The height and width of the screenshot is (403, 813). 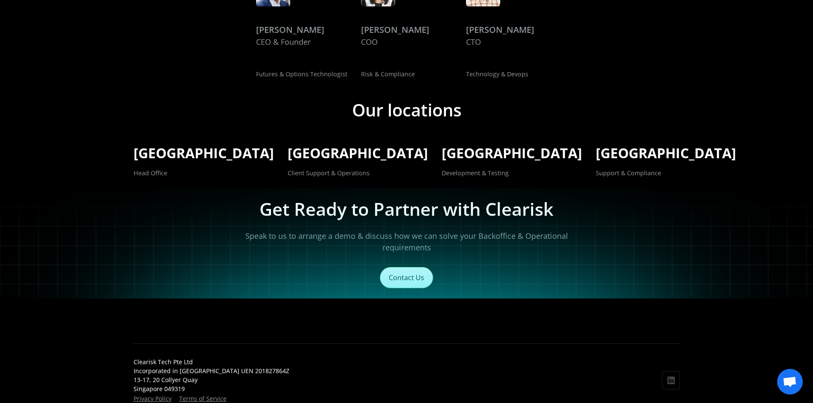 What do you see at coordinates (388, 74) in the screenshot?
I see `p: Risk & Compliance` at bounding box center [388, 74].